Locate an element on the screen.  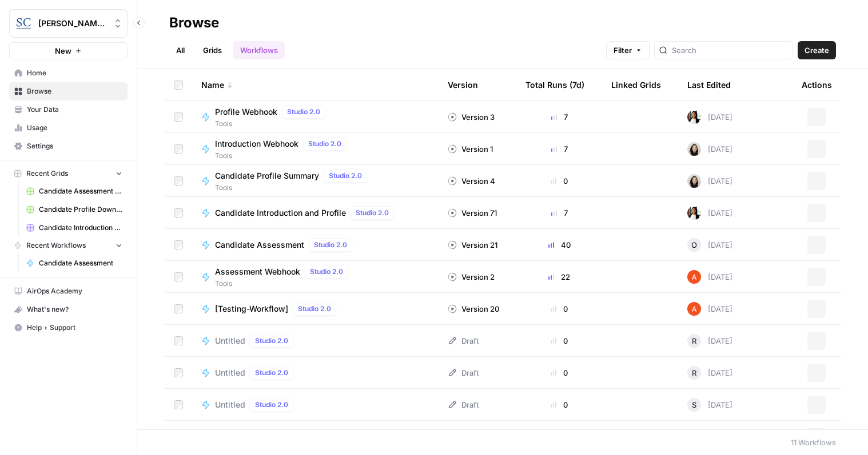
span: Home is located at coordinates (74, 73).